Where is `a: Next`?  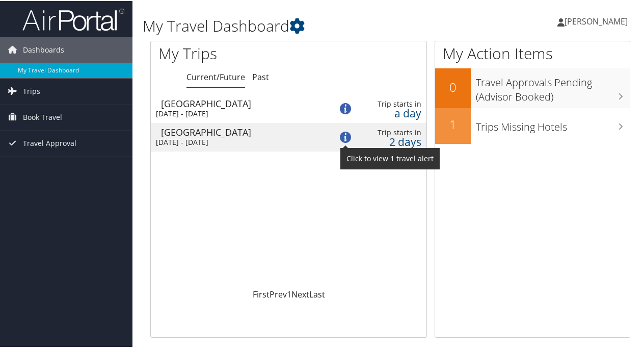 a: Next is located at coordinates (300, 293).